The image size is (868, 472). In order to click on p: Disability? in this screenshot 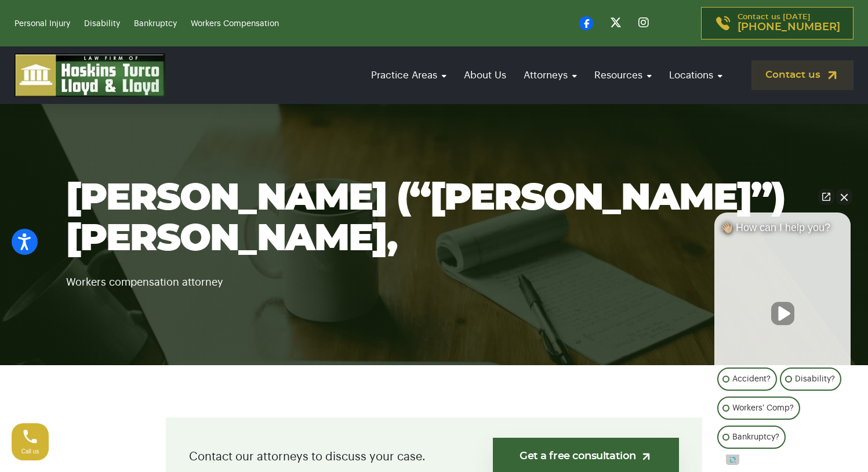, I will do `click(815, 379)`.